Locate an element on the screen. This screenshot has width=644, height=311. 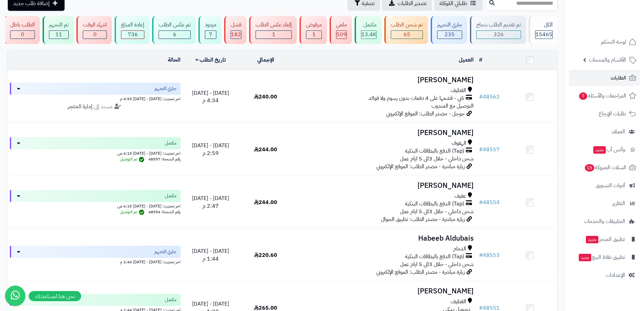
a: الطلب باطل 0 is located at coordinates (22, 30).